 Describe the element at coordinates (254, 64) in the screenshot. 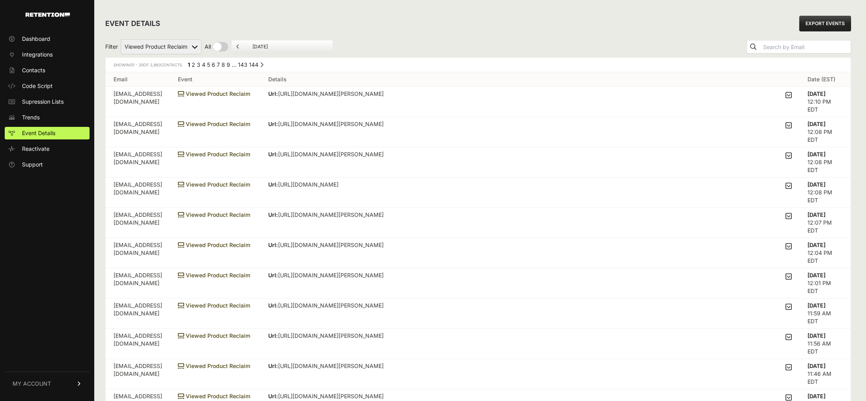

I see `a: Page 144` at that location.